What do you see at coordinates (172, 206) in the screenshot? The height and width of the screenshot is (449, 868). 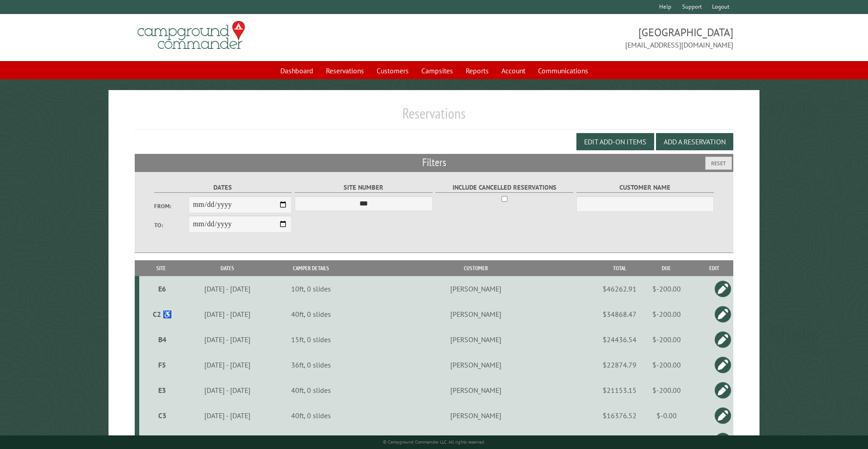 I see `label: From:` at bounding box center [172, 206].